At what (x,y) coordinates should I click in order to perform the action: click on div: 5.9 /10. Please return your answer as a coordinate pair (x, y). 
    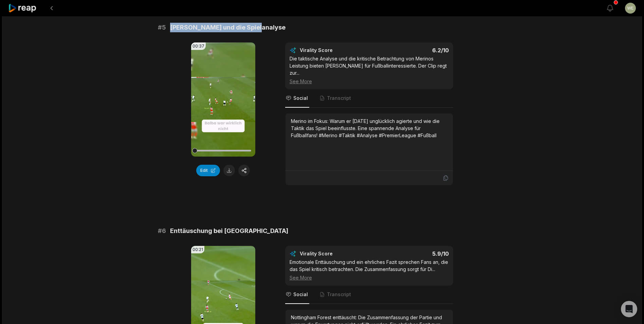
    Looking at the image, I should click on (412, 254).